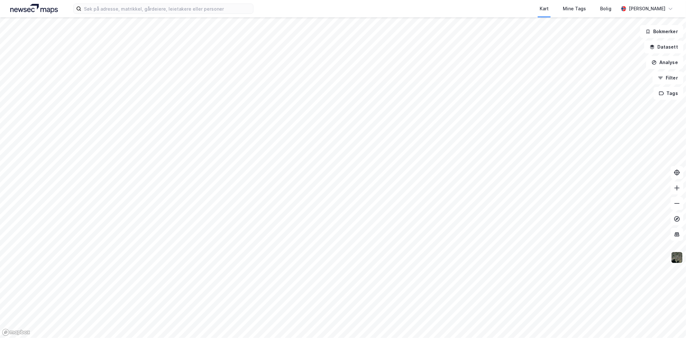  I want to click on button: Datasett, so click(664, 47).